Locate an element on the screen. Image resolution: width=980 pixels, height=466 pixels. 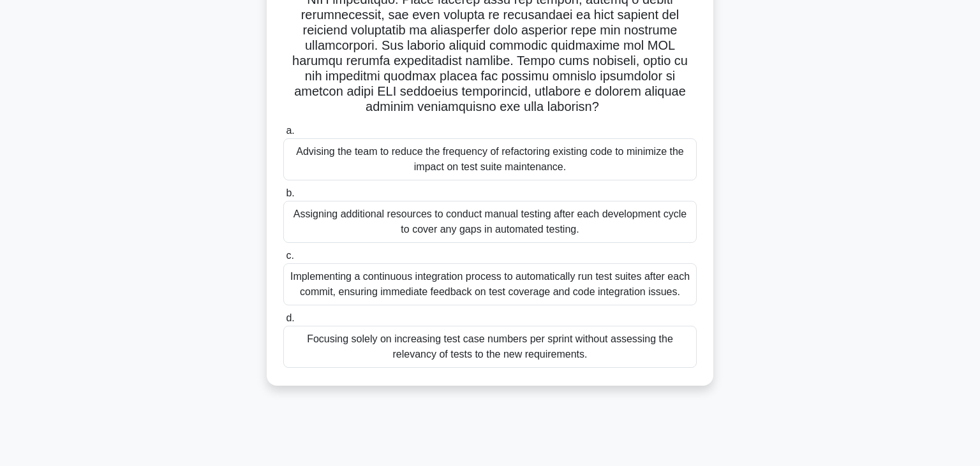
div: Implementing a continuous integration process to automatically run test suites after each commit,... is located at coordinates (490, 284).